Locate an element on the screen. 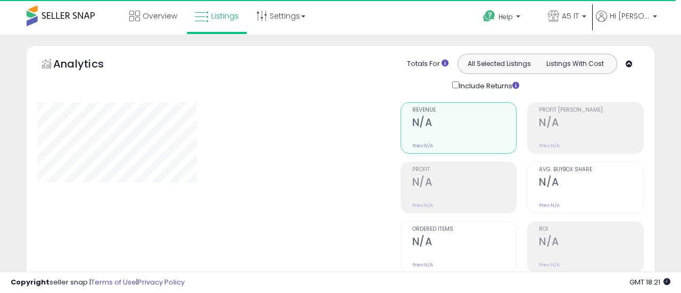 The width and height of the screenshot is (681, 293). span: 2025-08-12 18:21 GMT is located at coordinates (649, 282).